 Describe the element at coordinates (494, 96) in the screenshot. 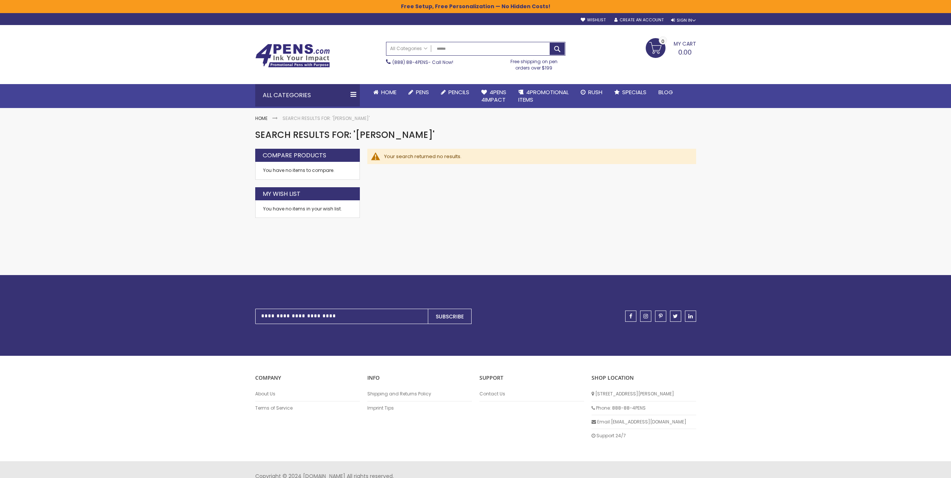

I see `span: 4Pens 4impact` at that location.